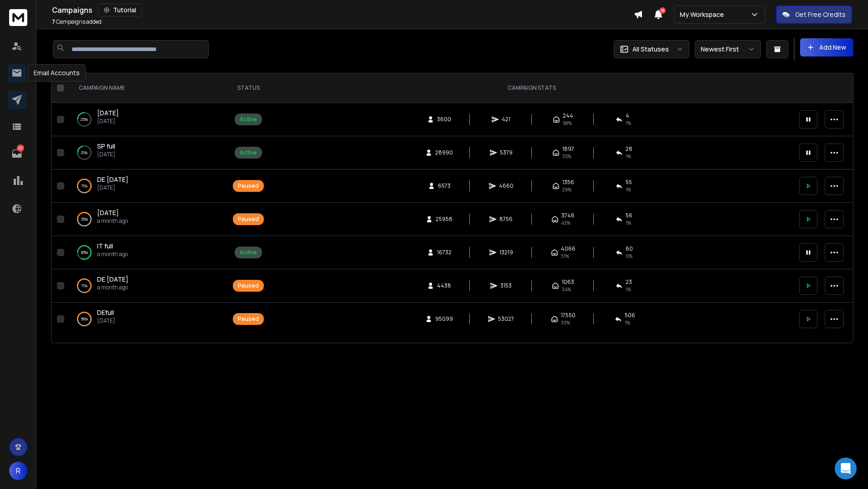 Image resolution: width=868 pixels, height=489 pixels. Describe the element at coordinates (663, 10) in the screenshot. I see `span: 16` at that location.